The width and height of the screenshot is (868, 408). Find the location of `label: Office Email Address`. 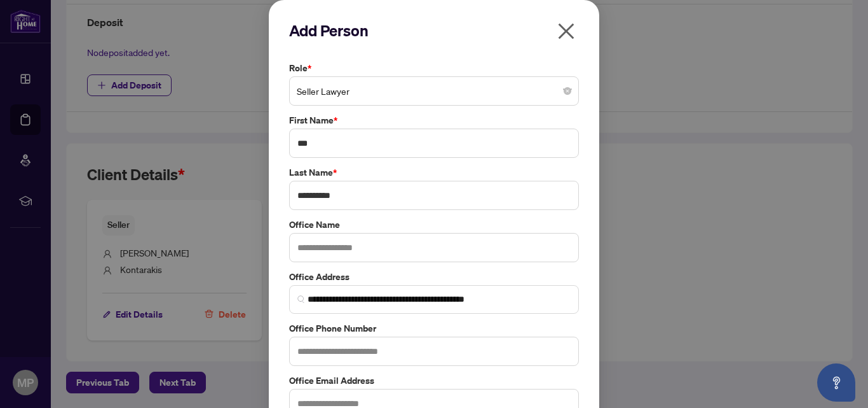

label: Office Email Address is located at coordinates (434, 381).